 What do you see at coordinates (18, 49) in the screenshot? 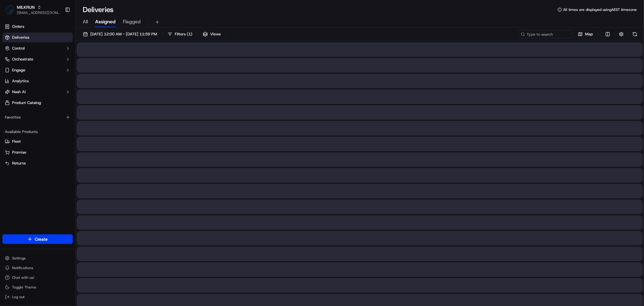
I see `span: Control` at bounding box center [18, 49].